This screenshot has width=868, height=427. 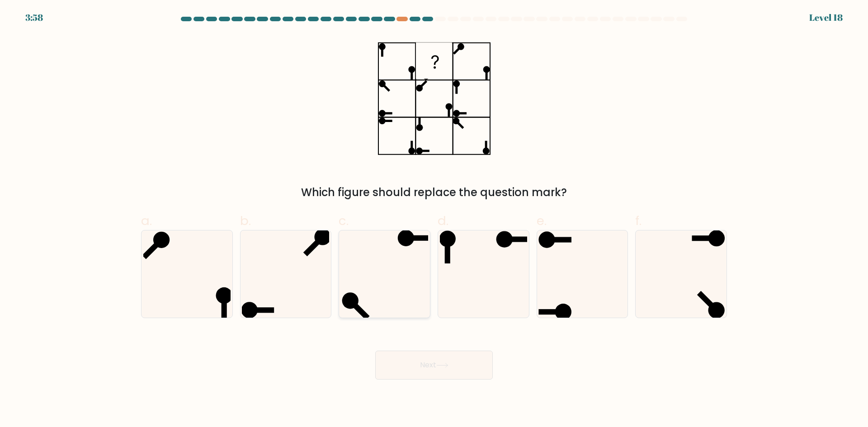 What do you see at coordinates (443, 221) in the screenshot?
I see `span: d.` at bounding box center [443, 221].